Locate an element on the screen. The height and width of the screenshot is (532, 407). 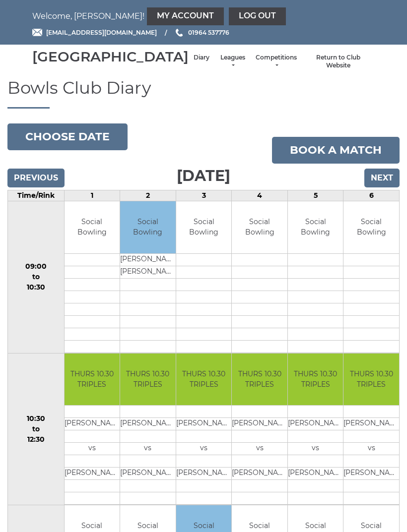
td: Time/Rink is located at coordinates (36, 196).